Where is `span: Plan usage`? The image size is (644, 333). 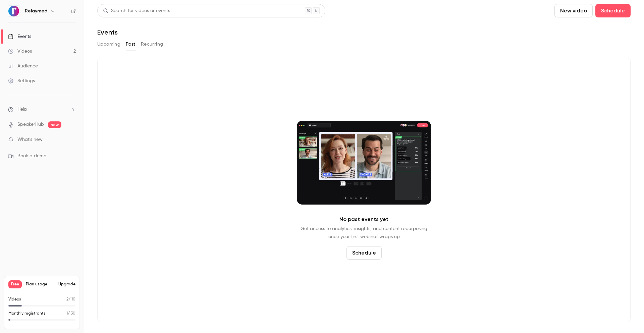
span: Plan usage is located at coordinates (40, 285).